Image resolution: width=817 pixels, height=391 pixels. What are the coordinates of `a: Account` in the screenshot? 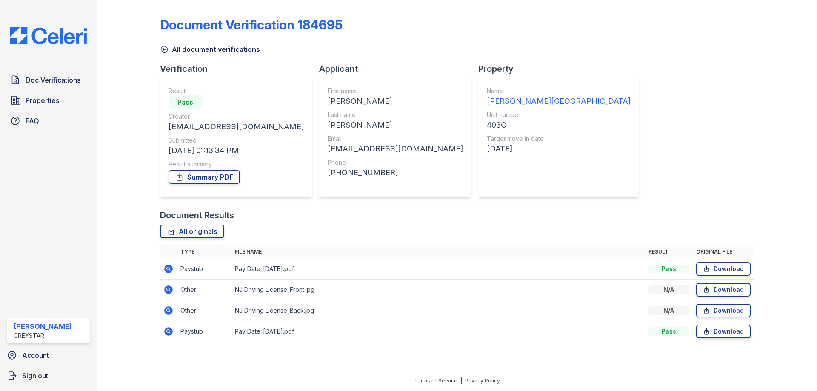 It's located at (49, 355).